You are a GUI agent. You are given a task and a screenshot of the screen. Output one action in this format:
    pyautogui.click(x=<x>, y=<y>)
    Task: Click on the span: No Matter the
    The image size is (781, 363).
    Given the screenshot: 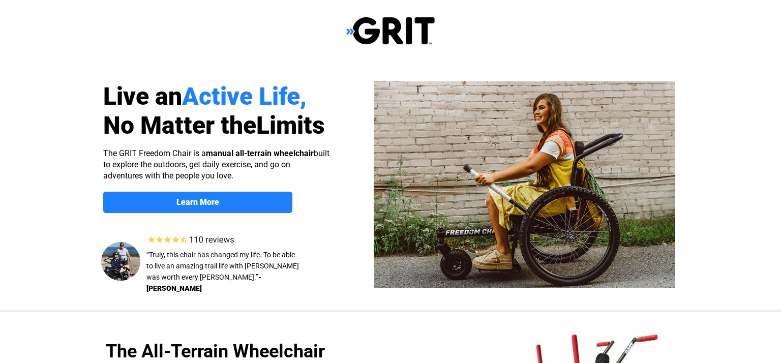 What is the action you would take?
    pyautogui.click(x=179, y=125)
    